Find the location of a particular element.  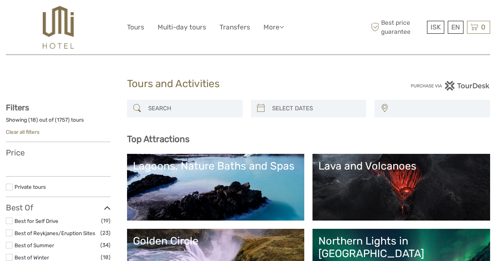

img: 526-1e775aa5-7374-4589-9d7e-5793fb20bdfc_logo_big.jpg is located at coordinates (58, 27).